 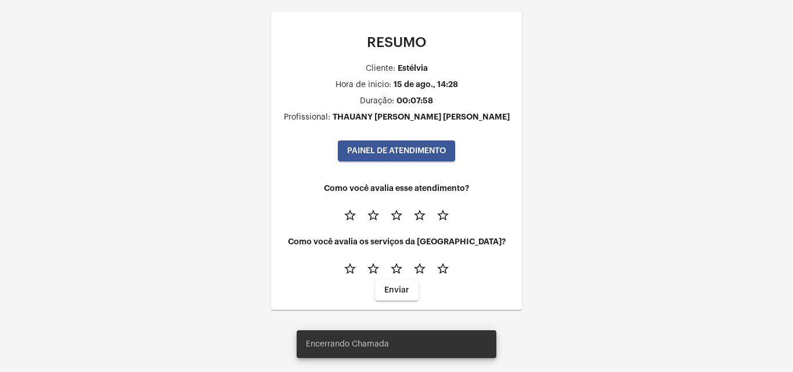 I want to click on div: Cliente:, so click(x=380, y=68).